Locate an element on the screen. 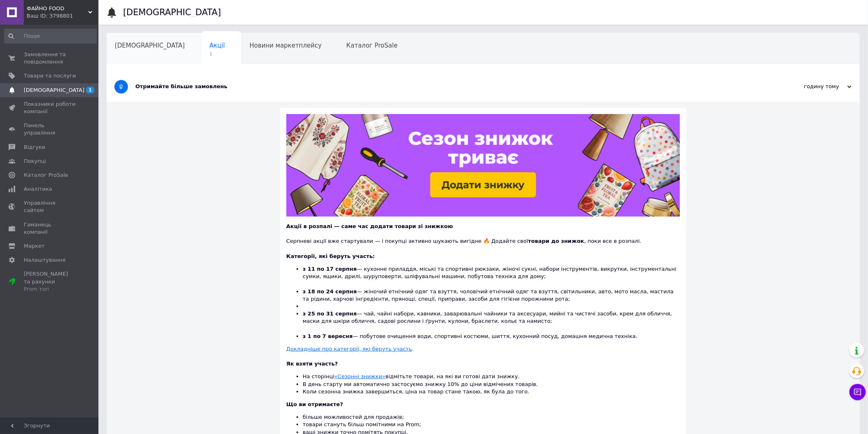 The height and width of the screenshot is (434, 868). span: Маркет is located at coordinates (34, 247).